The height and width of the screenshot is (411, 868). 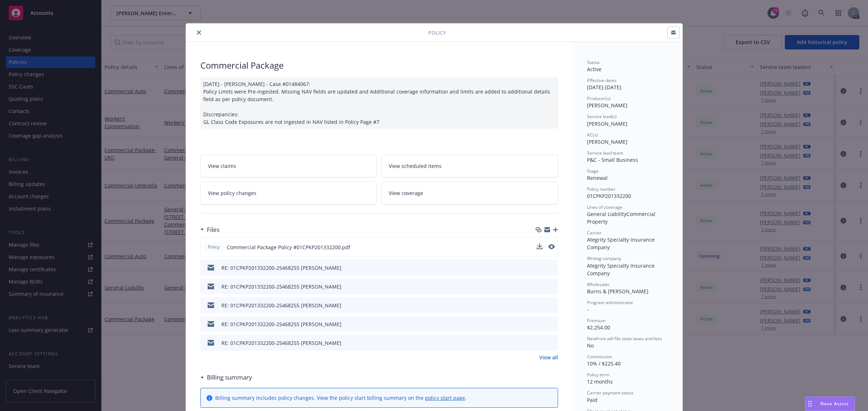 I want to click on span: Producer(s), so click(x=598, y=98).